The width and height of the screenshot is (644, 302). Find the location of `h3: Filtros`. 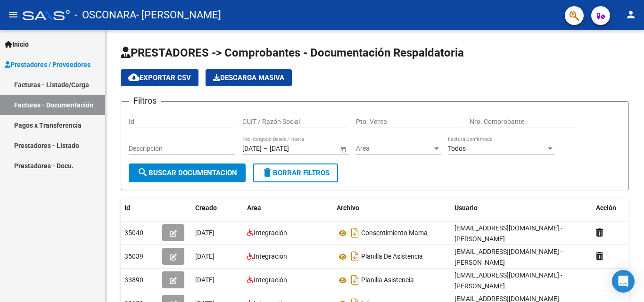

h3: Filtros is located at coordinates (145, 101).